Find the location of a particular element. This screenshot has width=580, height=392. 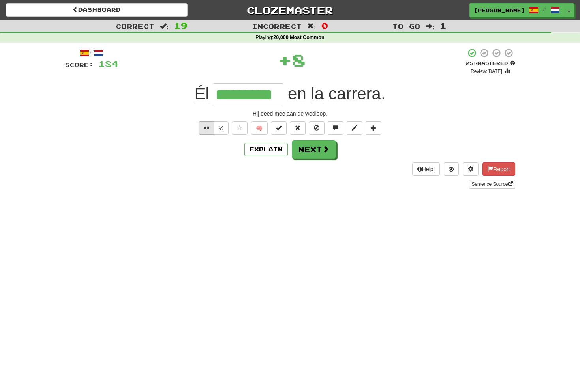

div: Mastered is located at coordinates (490, 64).